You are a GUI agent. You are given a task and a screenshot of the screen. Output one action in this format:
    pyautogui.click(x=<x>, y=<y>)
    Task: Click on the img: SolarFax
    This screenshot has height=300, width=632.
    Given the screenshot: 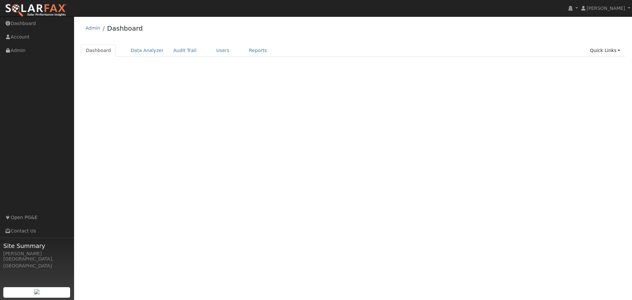 What is the action you would take?
    pyautogui.click(x=36, y=11)
    